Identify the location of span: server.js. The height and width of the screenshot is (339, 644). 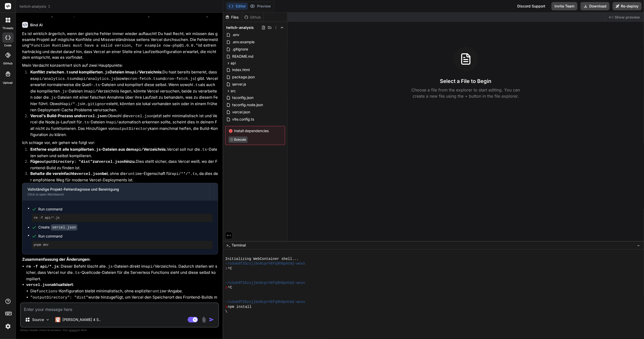
(239, 84).